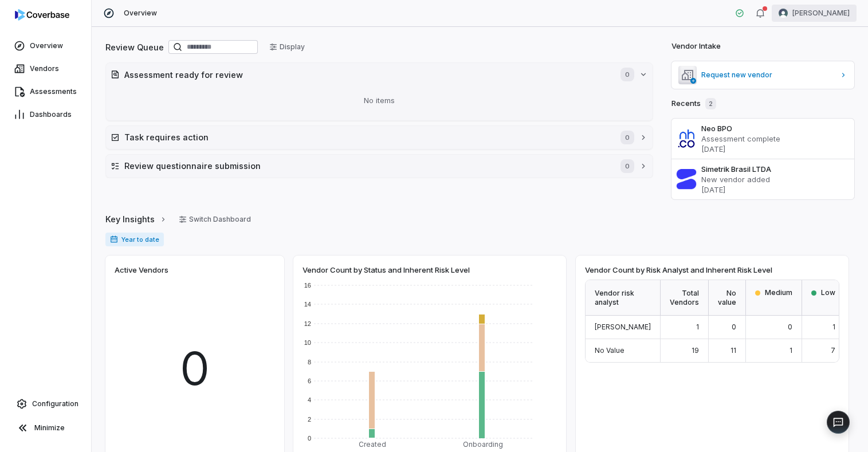  I want to click on span: Vendors, so click(44, 69).